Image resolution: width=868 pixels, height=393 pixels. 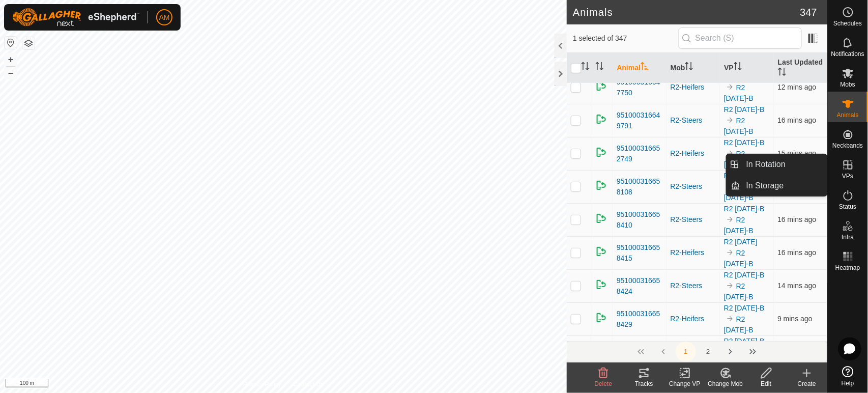 What do you see at coordinates (262, 384) in the screenshot?
I see `a: Privacy Policy` at bounding box center [262, 384].